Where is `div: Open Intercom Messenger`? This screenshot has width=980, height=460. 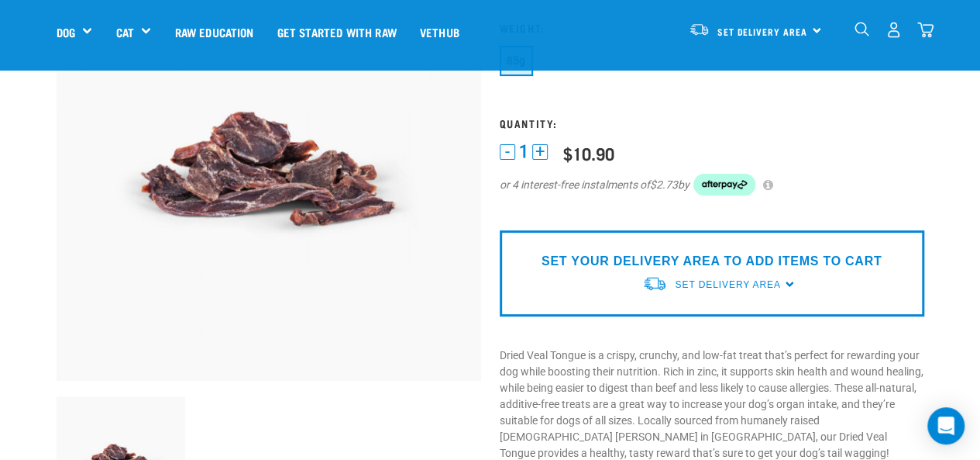
div: Open Intercom Messenger is located at coordinates (946, 426).